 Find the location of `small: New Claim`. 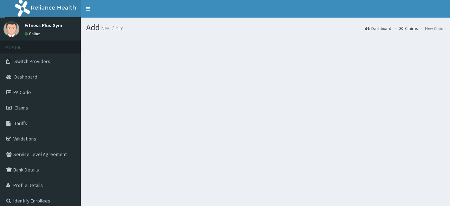

small: New Claim is located at coordinates (112, 28).